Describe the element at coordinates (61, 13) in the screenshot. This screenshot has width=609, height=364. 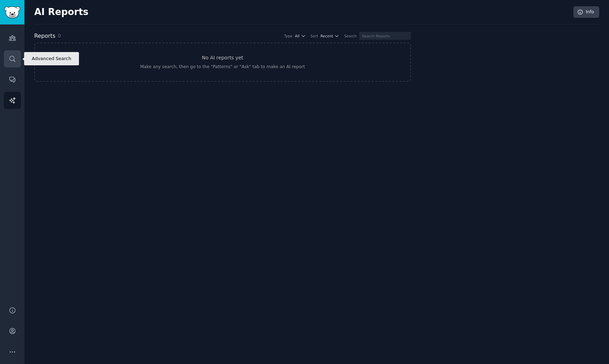
I see `h2: AI Reports` at that location.